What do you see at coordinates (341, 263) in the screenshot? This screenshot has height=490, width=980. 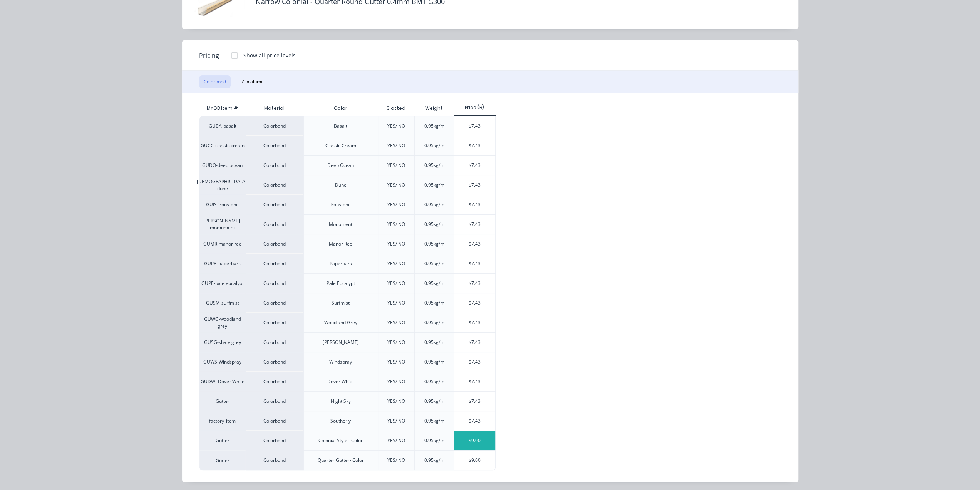 I see `div: Paperbark` at bounding box center [341, 263].